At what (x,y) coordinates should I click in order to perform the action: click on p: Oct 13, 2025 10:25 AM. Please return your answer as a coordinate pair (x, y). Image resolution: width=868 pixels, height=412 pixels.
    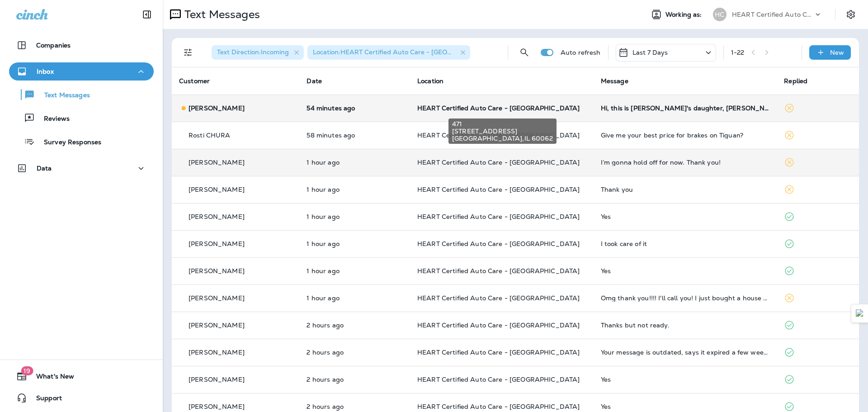
    Looking at the image, I should click on (354, 379).